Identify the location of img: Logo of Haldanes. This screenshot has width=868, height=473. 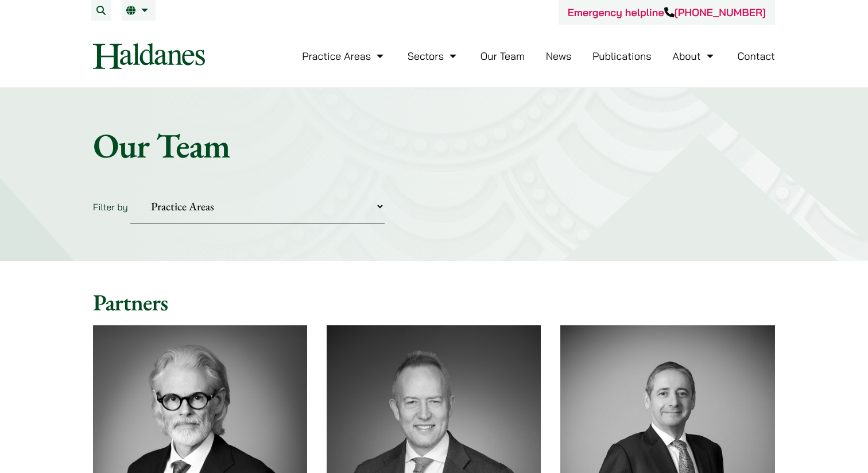
(149, 56).